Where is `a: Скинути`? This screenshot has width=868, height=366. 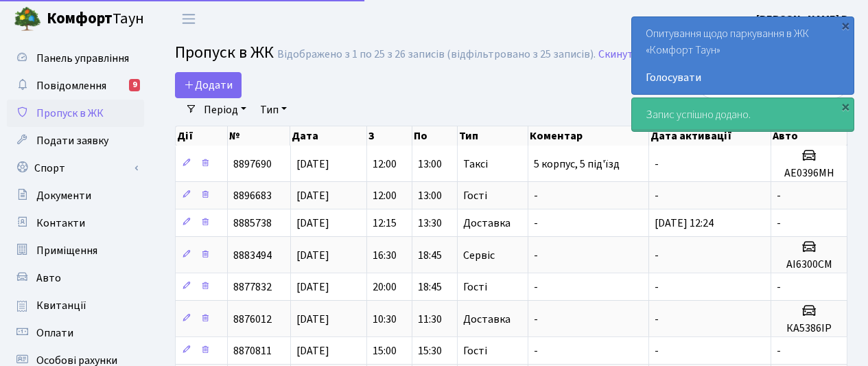
a: Скинути is located at coordinates (619, 54).